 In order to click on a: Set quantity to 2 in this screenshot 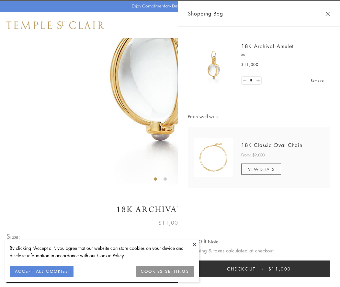, I will do `click(257, 81)`.